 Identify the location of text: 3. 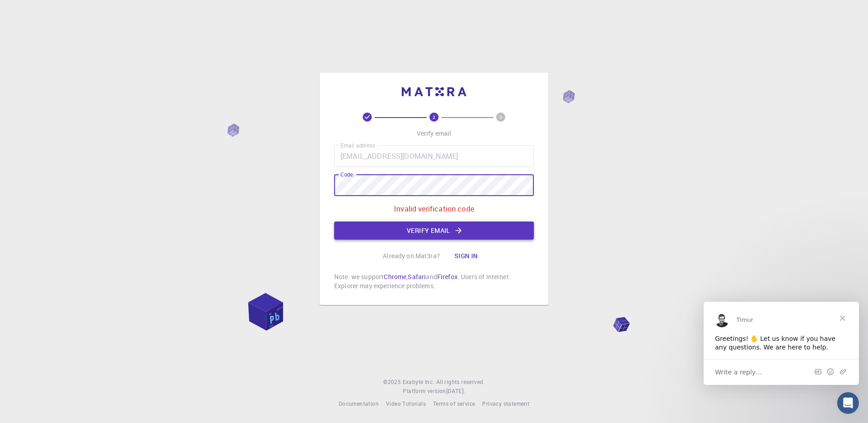
(500, 117).